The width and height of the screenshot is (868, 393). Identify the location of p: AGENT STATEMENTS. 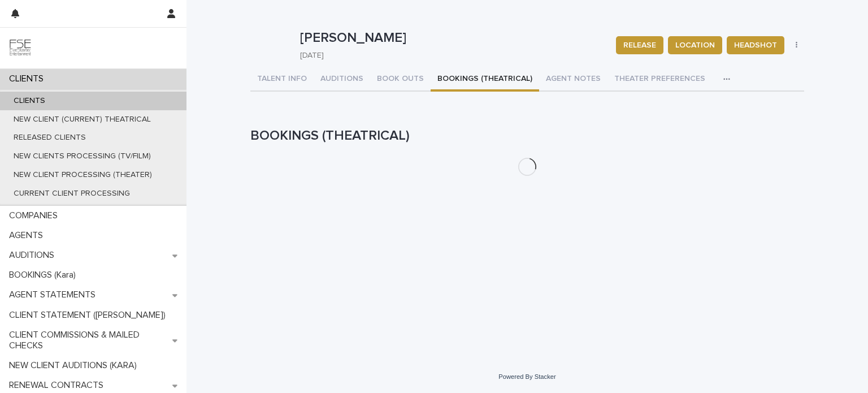
(54, 295).